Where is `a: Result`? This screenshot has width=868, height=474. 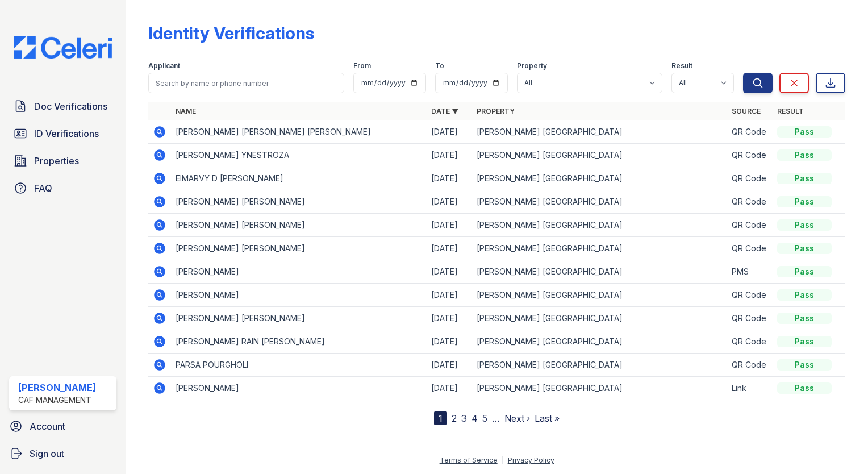 a: Result is located at coordinates (790, 111).